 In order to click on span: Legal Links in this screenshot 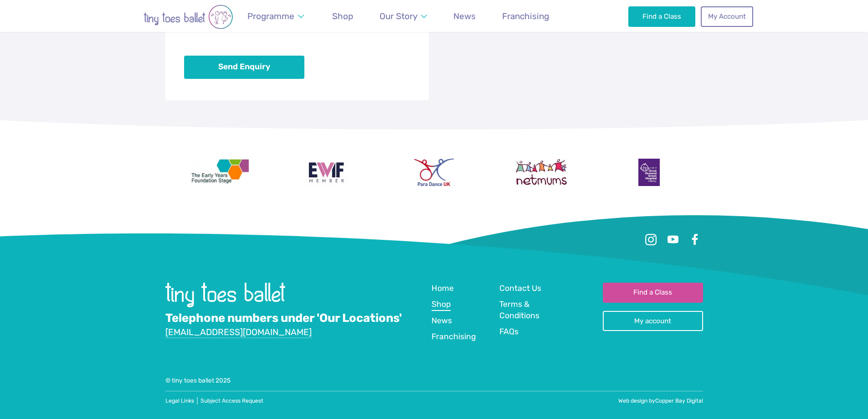, I will do `click(179, 400)`.